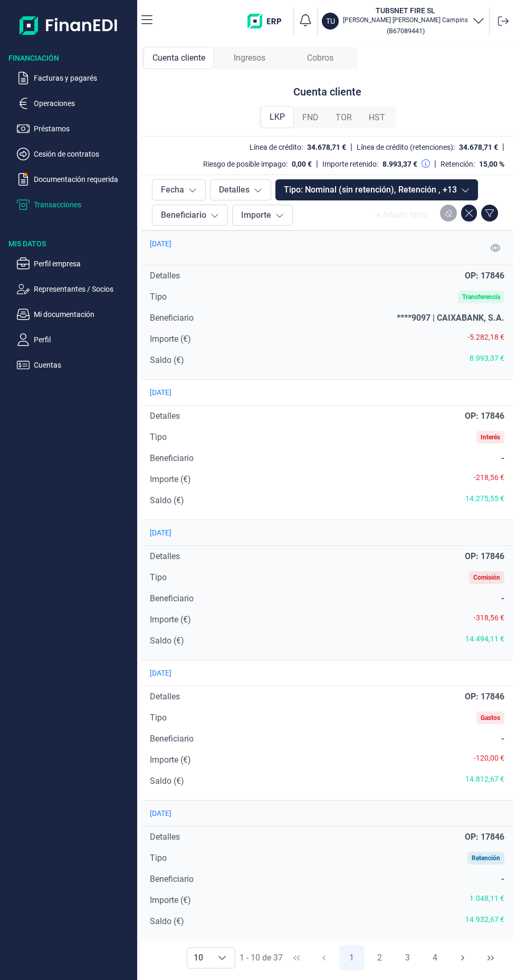 The width and height of the screenshot is (517, 980). I want to click on button: Mi documentación, so click(75, 315).